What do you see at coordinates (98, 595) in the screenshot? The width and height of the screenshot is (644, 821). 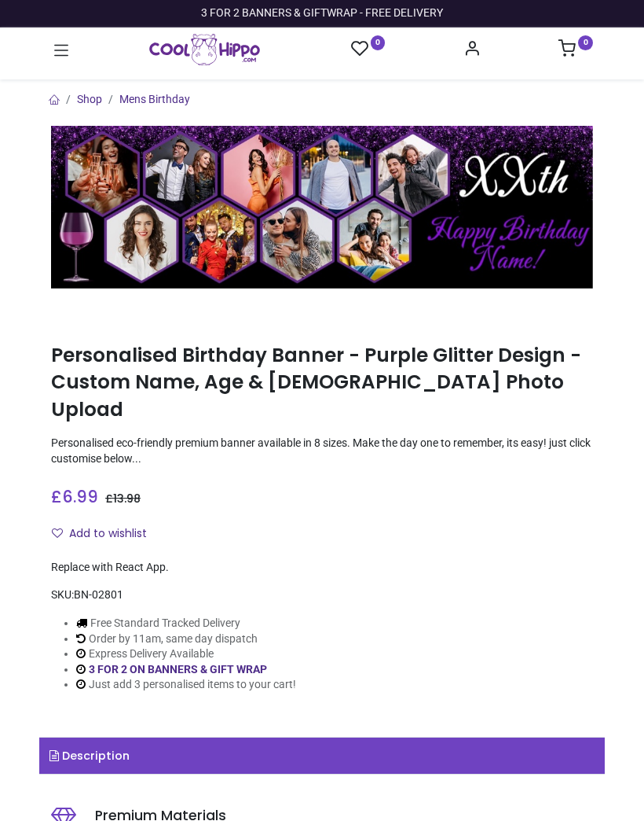 I see `span: BN-02801` at bounding box center [98, 595].